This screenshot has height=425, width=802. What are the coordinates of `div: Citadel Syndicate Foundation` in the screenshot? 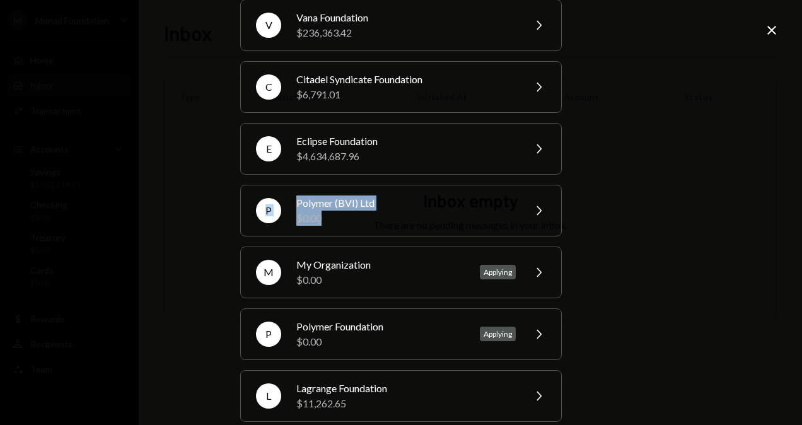 It's located at (406, 79).